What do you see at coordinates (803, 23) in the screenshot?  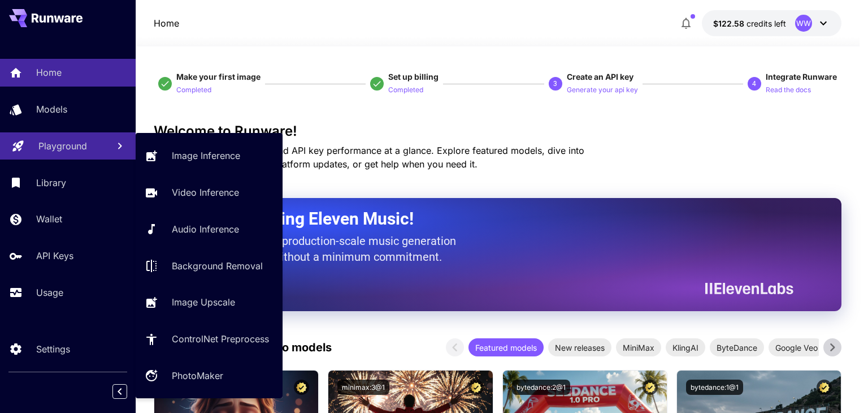 I see `div: WW` at bounding box center [803, 23].